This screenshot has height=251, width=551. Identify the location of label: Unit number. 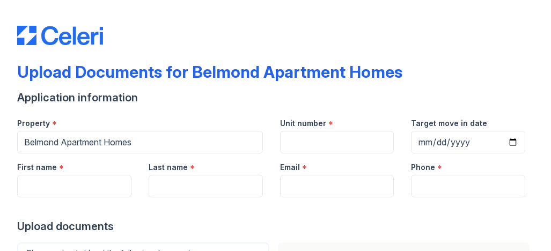
(303, 123).